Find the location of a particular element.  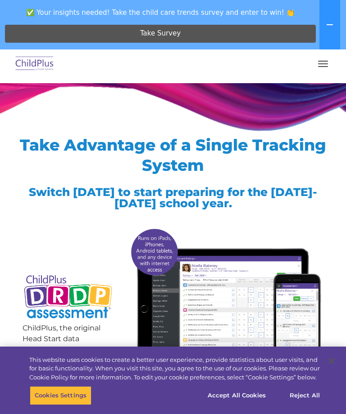

a: Take Survey is located at coordinates (160, 34).